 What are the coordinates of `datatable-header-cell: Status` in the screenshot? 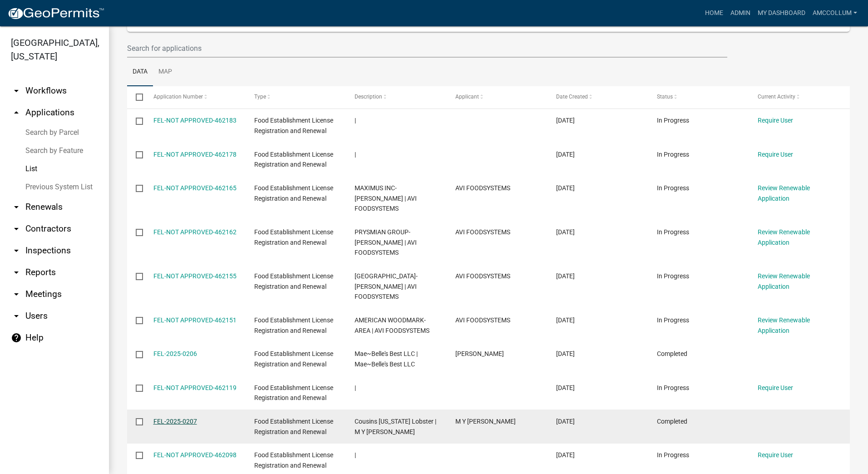 It's located at (698, 97).